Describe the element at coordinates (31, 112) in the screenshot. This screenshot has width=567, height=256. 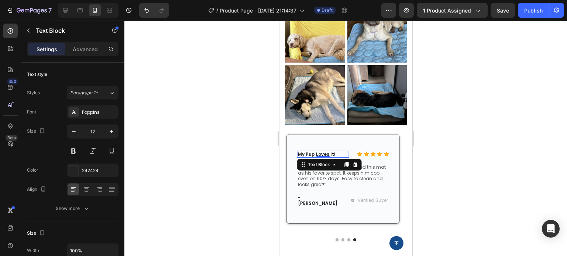
I see `div: Font` at that location.